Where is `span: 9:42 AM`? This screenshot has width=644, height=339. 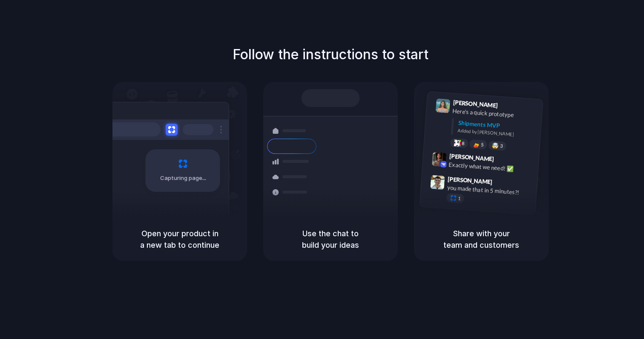
span: 9:42 AM is located at coordinates (505, 160).